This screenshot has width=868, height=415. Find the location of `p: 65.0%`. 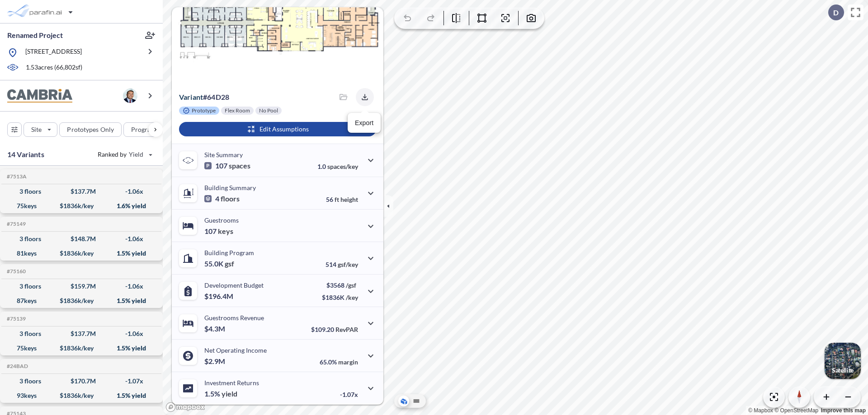

p: 65.0% is located at coordinates (338, 362).